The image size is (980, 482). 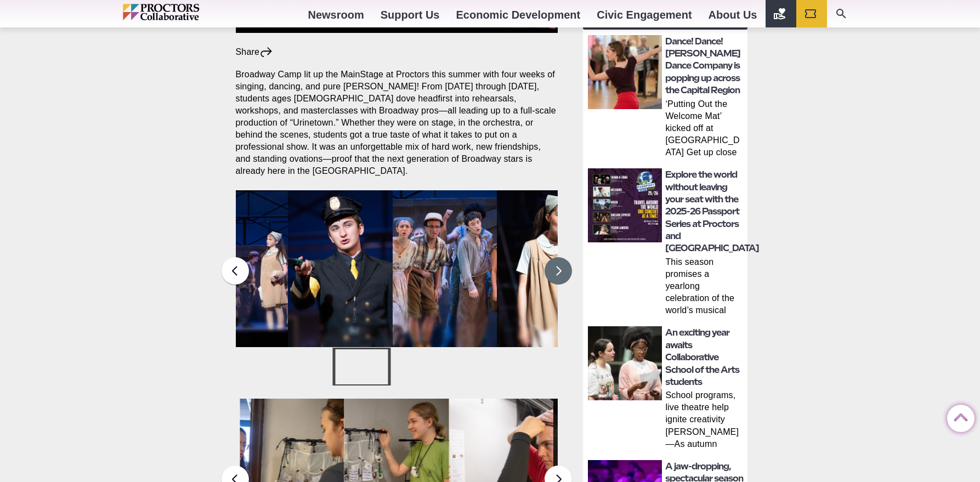 What do you see at coordinates (624, 205) in the screenshot?
I see `img: thumbnail: Explore the world without leaving your seat with the 2025-26 Passport Series at Procto...` at bounding box center [624, 205].